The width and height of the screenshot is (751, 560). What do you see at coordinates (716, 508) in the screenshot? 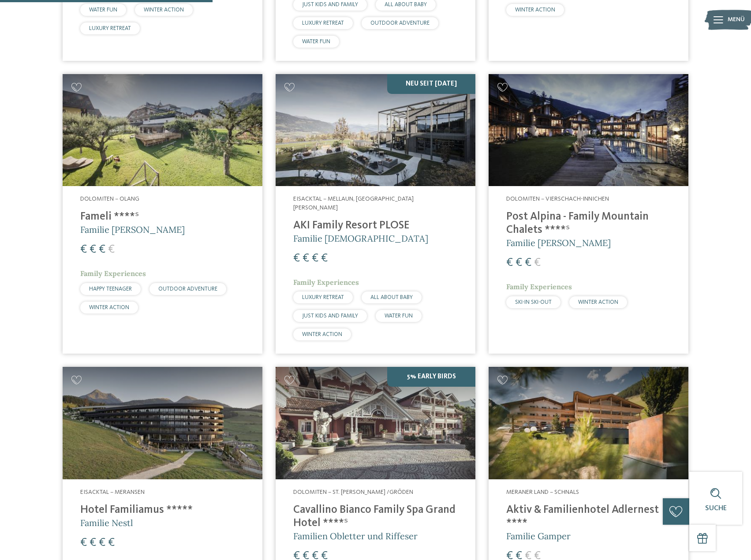
I see `span: Suche` at bounding box center [716, 508].